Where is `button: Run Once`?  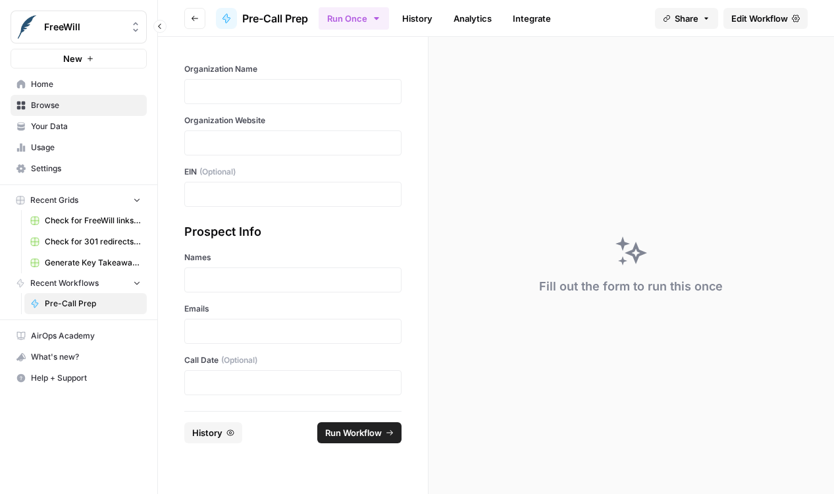
button: Run Once is located at coordinates (353, 18).